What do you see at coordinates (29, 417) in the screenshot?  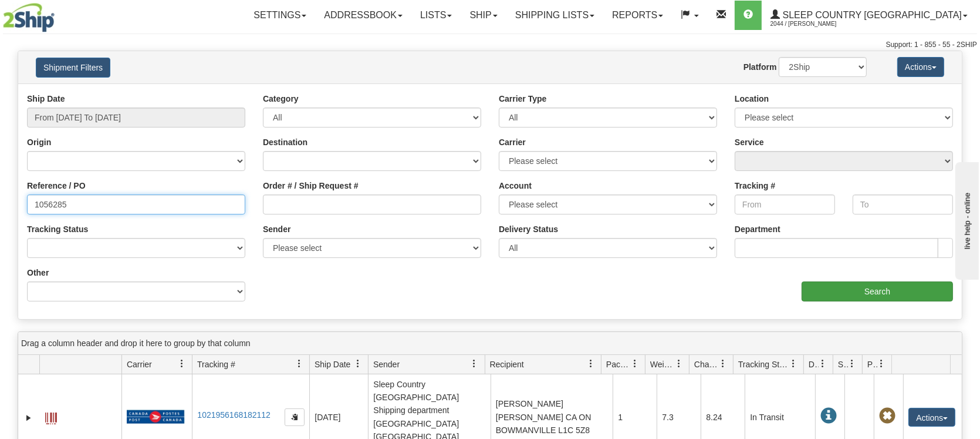 I see `a: Expand` at bounding box center [29, 417].